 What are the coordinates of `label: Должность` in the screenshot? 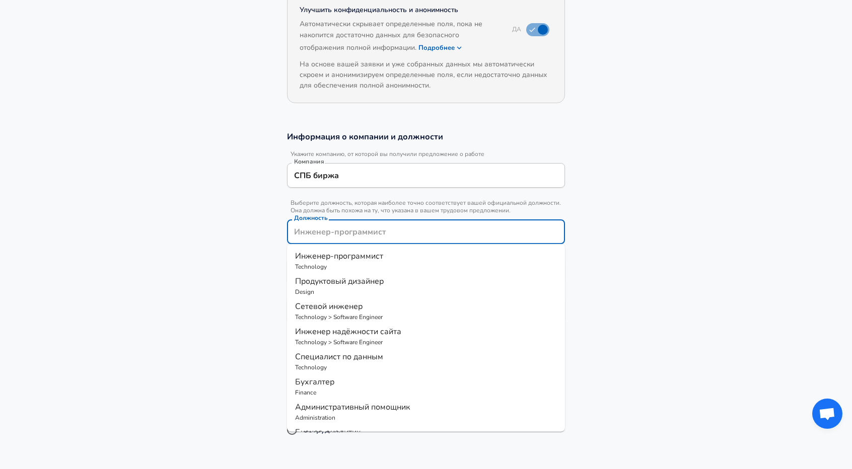 It's located at (311, 218).